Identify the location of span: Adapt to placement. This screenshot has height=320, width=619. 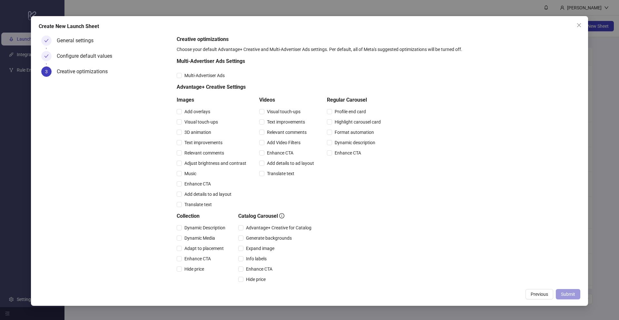
(204, 248).